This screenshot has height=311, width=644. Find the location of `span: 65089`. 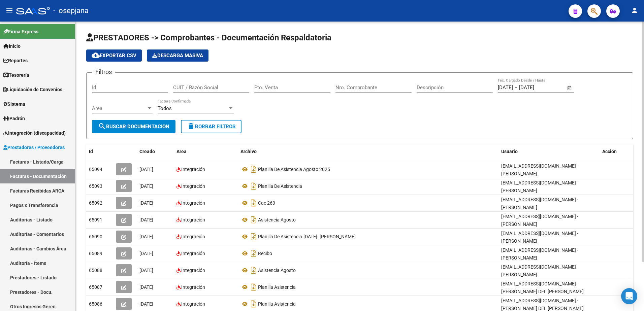

span: 65089 is located at coordinates (96, 253).